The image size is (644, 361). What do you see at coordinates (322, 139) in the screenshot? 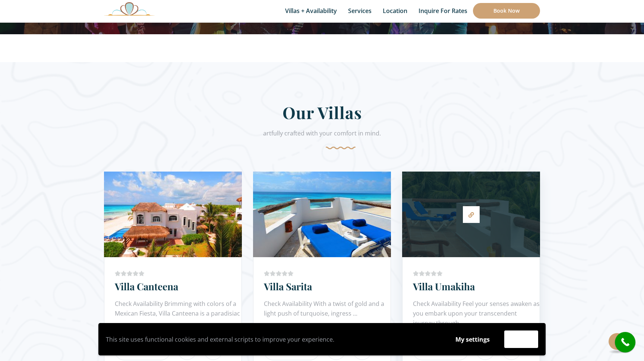
I see `div: artfully crafted with your comfort in mind.` at bounding box center [322, 139].